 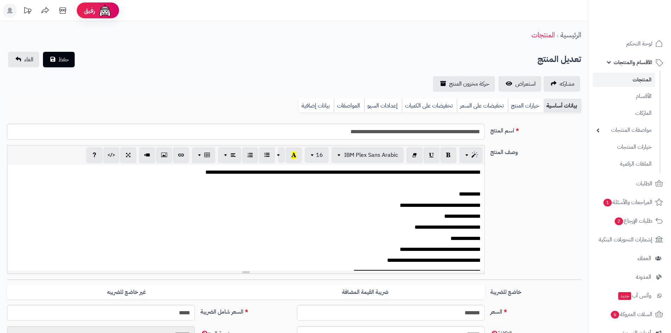 I want to click on label: اسم المنتج, so click(x=536, y=129).